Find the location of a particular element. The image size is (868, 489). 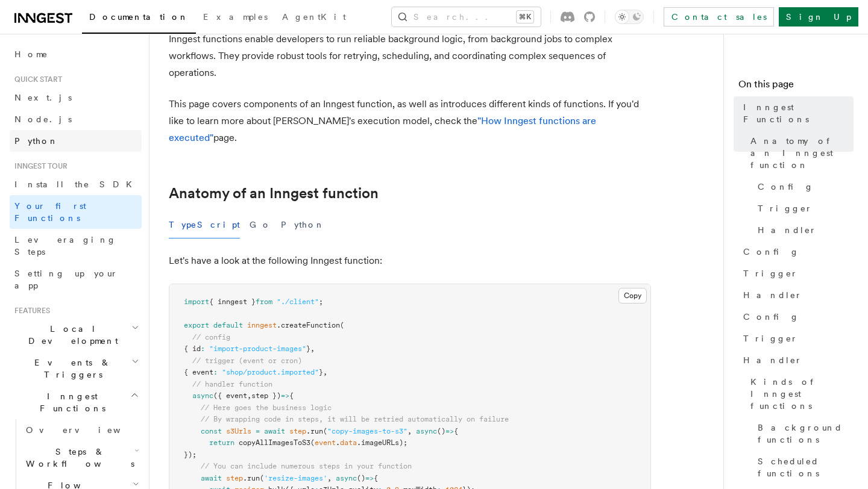

span: step }) is located at coordinates (266, 395).